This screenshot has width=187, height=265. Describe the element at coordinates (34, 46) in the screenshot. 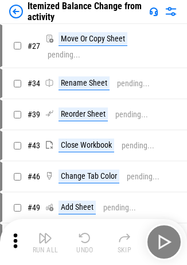

I see `span: # 27` at that location.